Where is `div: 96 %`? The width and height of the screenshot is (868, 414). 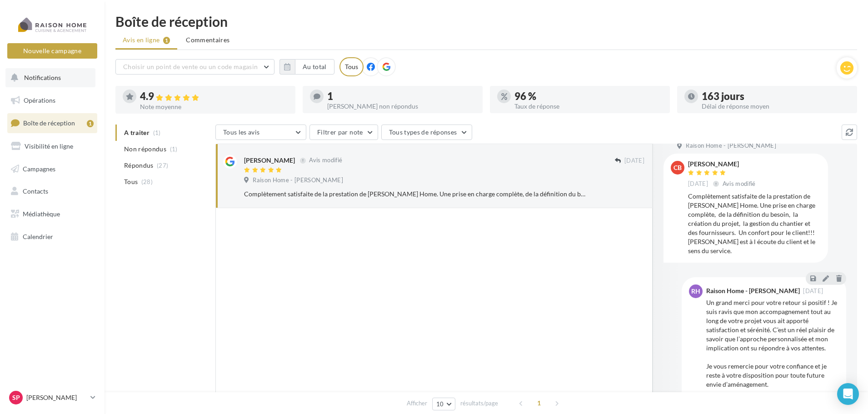
div: 96 % is located at coordinates (589, 96).